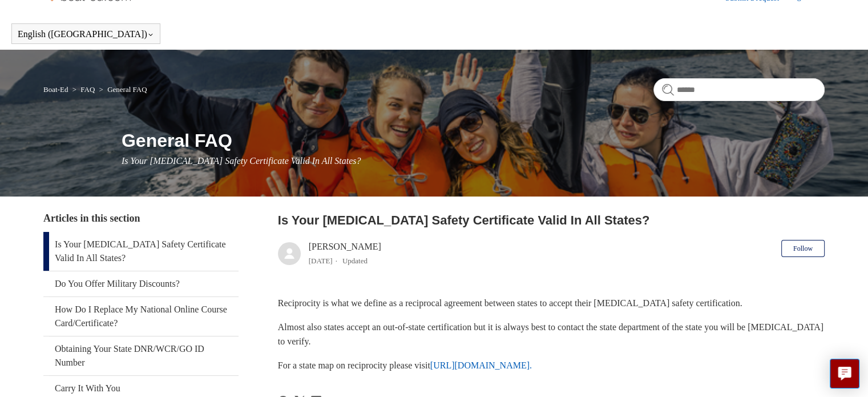  I want to click on button: Follow Article, so click(803, 248).